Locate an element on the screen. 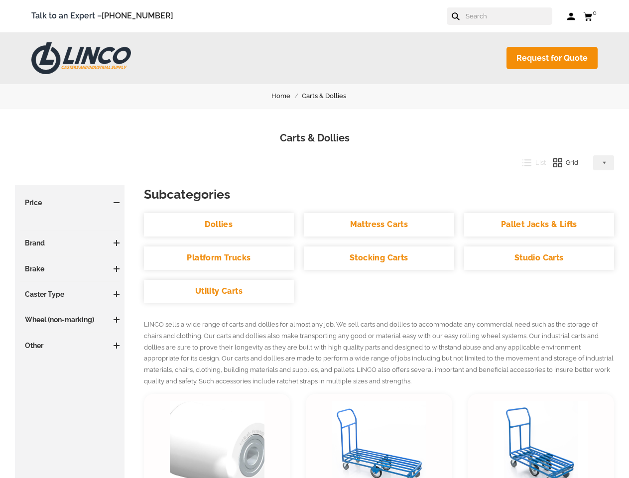 The image size is (629, 478). button: Grid is located at coordinates (562, 163).